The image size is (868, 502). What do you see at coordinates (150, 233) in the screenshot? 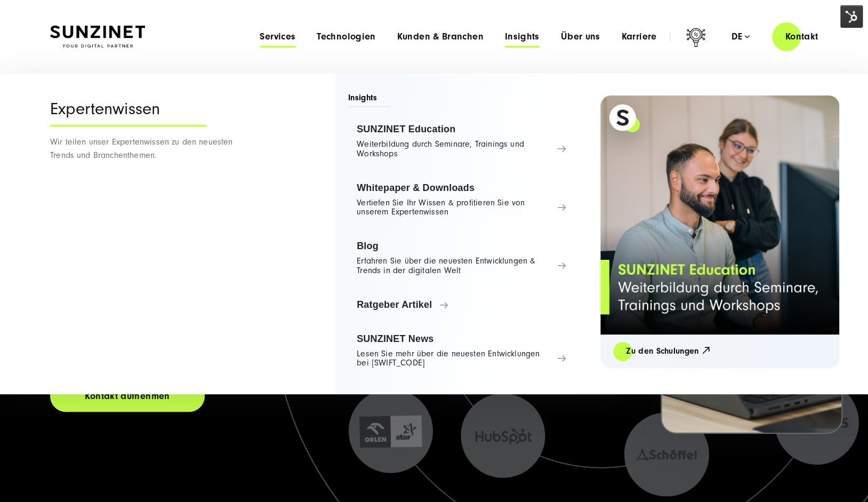
I see `div: Wir teilen unser Expertenwissen zu den neuesten Trends und Branchenthemen.` at bounding box center [150, 233].